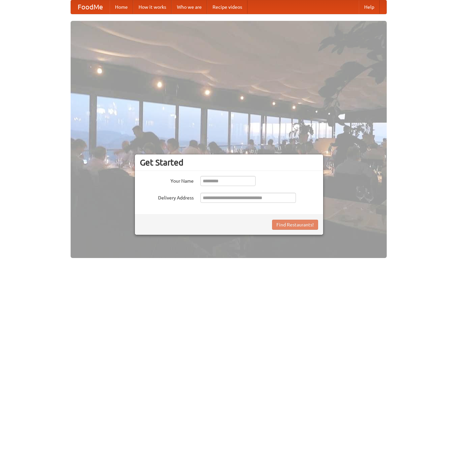 The image size is (457, 476). Describe the element at coordinates (369, 7) in the screenshot. I see `a: Help` at that location.